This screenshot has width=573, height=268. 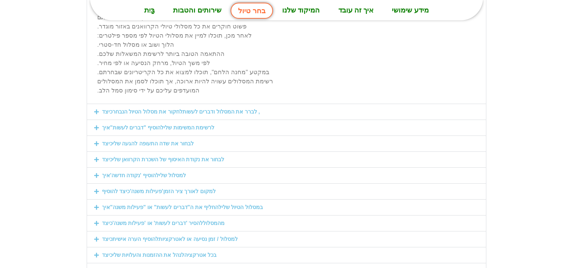 What do you see at coordinates (174, 36) in the screenshot?
I see `font: לאחר מכן, תוכלו למיין את מסלולי הטיול לפי מספר פילטרים:` at bounding box center [174, 36].